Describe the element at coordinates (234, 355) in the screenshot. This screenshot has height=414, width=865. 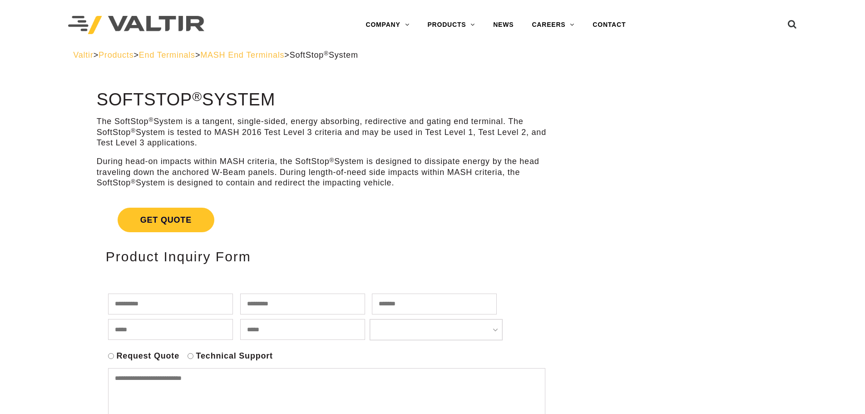
I see `label: Technical Support` at that location.